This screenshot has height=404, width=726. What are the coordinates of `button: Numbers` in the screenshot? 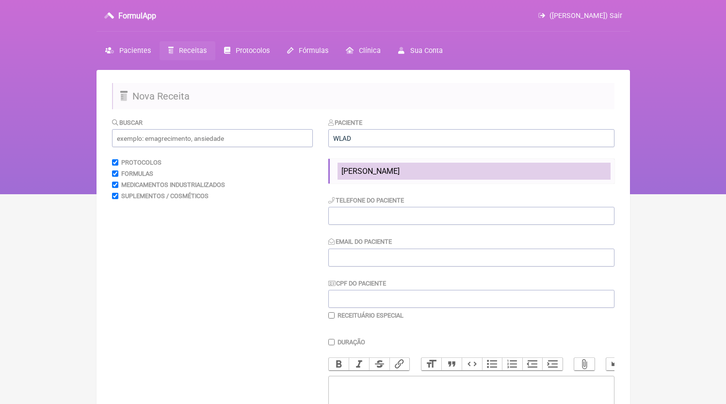 It's located at (512, 364).